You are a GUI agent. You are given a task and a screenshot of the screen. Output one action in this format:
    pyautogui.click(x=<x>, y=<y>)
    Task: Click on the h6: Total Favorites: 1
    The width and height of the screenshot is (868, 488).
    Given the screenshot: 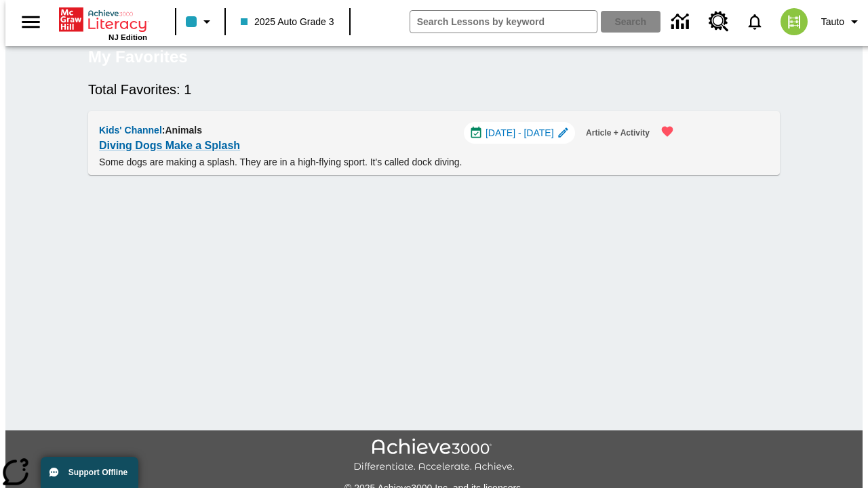 What is the action you would take?
    pyautogui.click(x=434, y=90)
    